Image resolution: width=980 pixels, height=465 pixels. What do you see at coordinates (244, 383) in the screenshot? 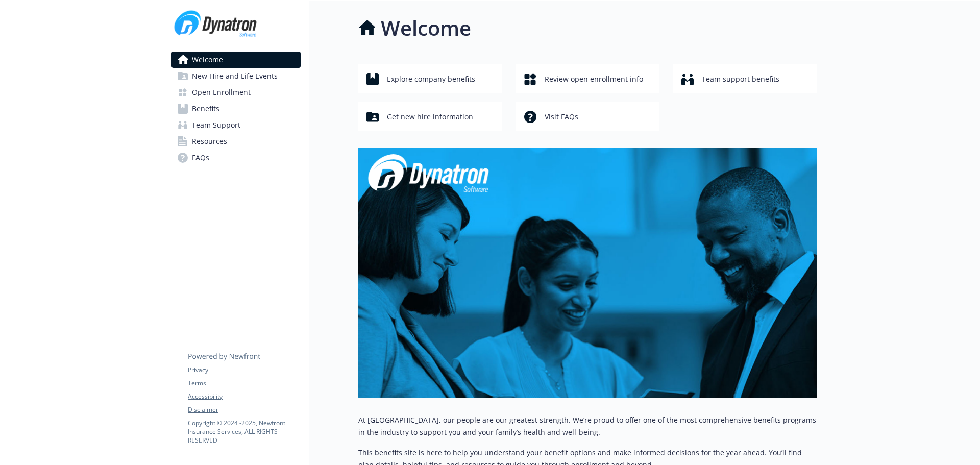
I see `a: Terms` at bounding box center [244, 383].